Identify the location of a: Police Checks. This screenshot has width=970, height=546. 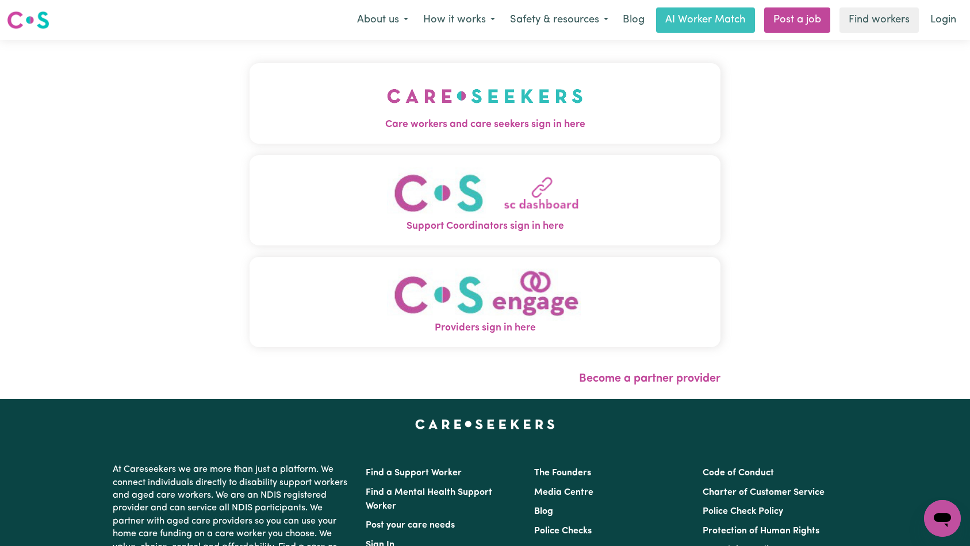
(563, 531).